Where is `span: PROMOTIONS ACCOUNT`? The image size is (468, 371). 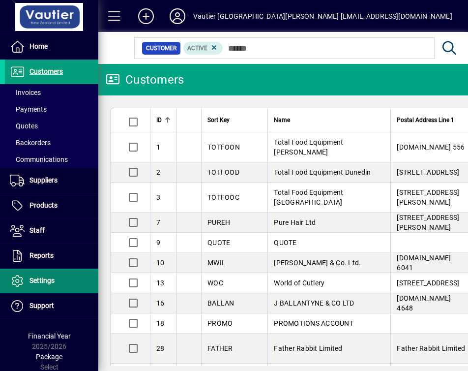 span: PROMOTIONS ACCOUNT is located at coordinates (314, 323).